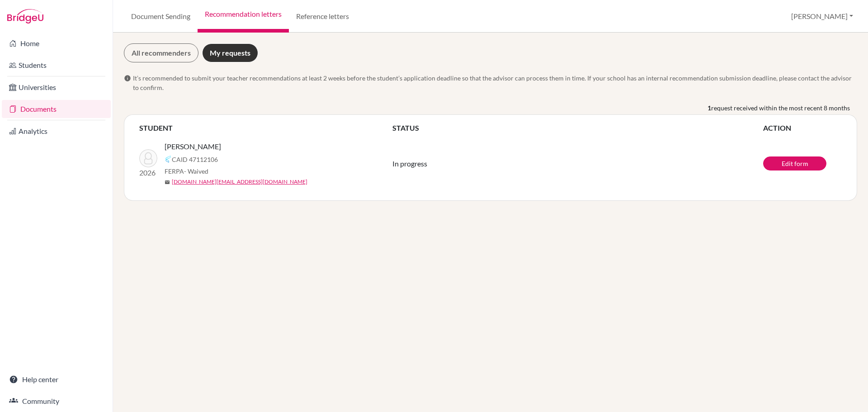 The height and width of the screenshot is (412, 868). Describe the element at coordinates (56, 131) in the screenshot. I see `a: Analytics` at that location.